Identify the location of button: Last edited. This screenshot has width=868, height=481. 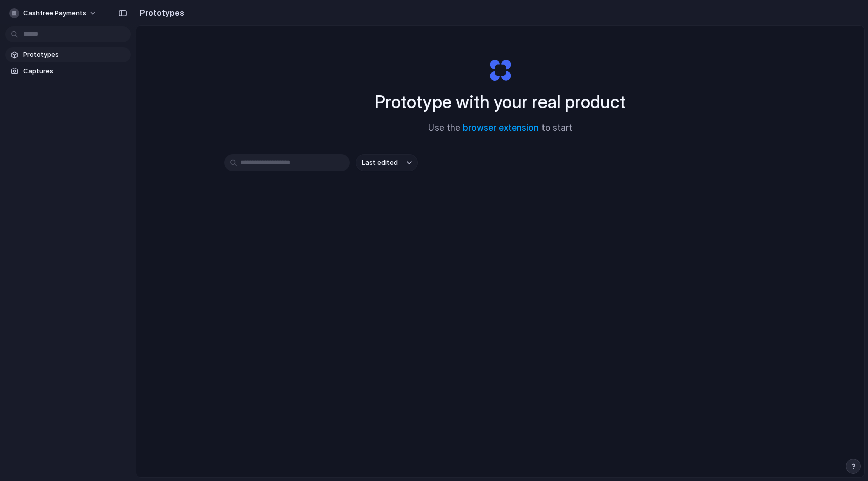
(387, 163).